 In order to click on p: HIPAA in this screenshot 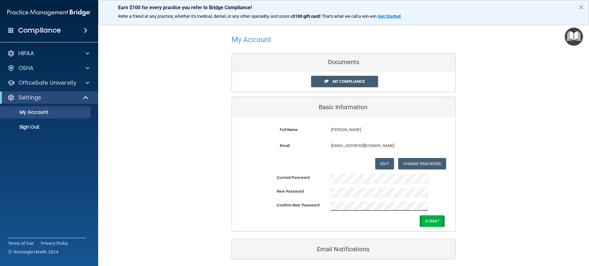, I will do `click(26, 53)`.